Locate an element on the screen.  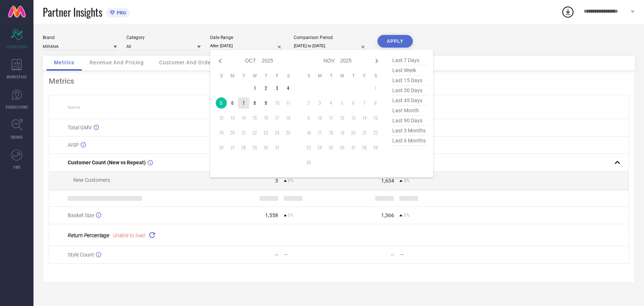
span: last 90 days is located at coordinates (409, 121).